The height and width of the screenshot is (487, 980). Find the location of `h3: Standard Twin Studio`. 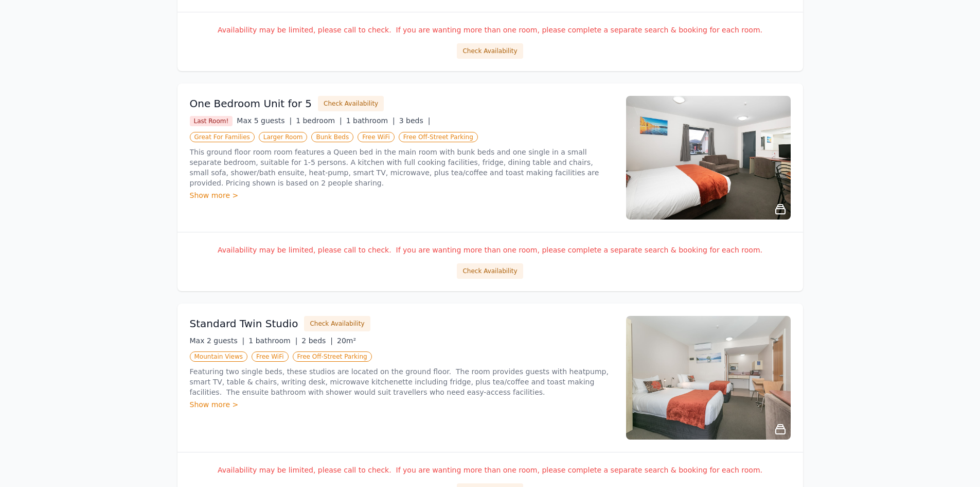

h3: Standard Twin Studio is located at coordinates (244, 323).